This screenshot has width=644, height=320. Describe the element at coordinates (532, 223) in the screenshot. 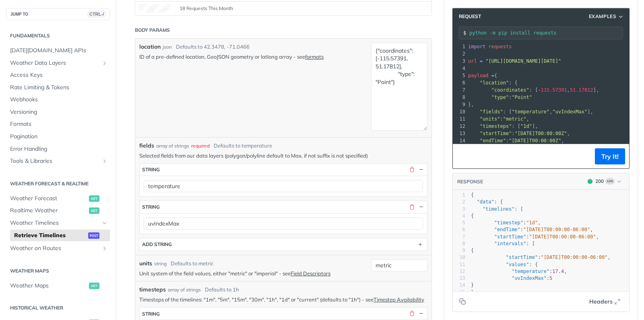

I see `span: "1d"` at that location.